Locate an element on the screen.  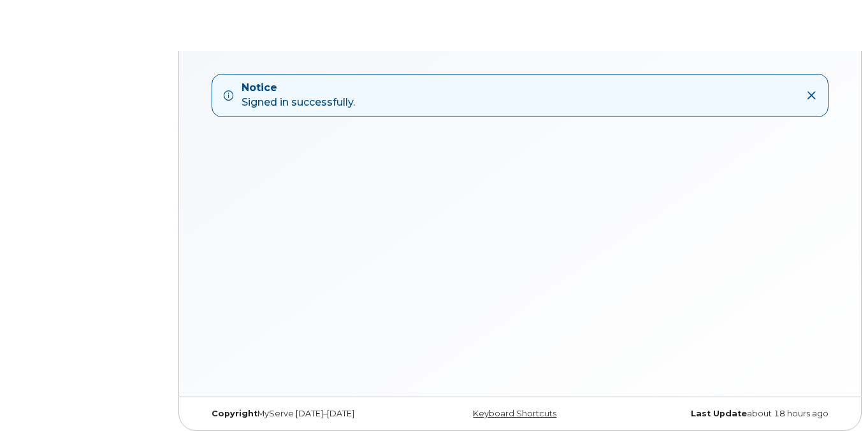
a: Keyboard Shortcuts is located at coordinates (514, 413).